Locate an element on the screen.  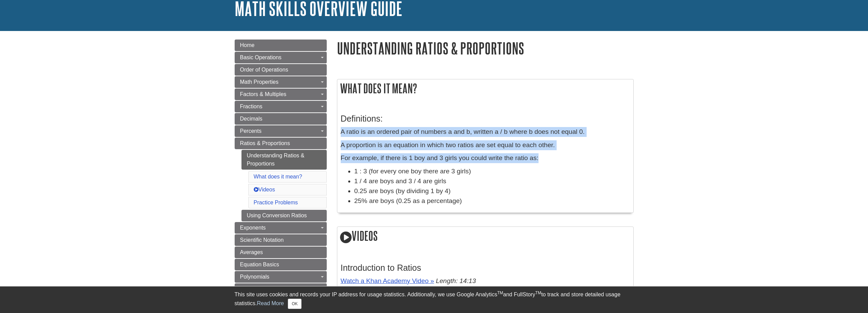
span: Exponents is located at coordinates (253, 228).